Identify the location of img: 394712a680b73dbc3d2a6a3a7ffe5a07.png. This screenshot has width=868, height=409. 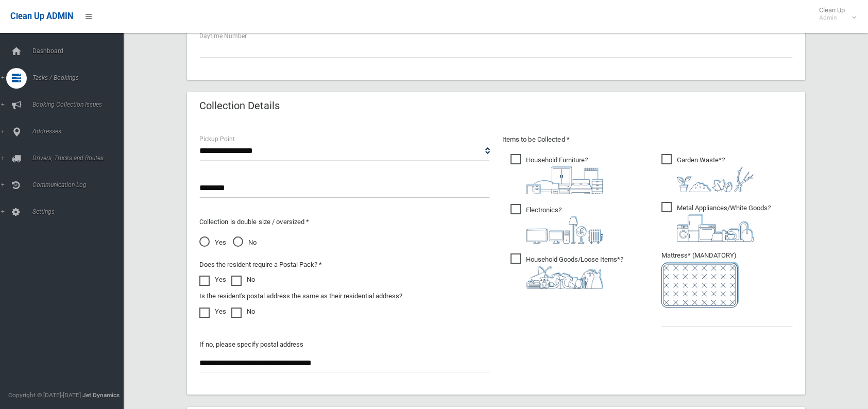
(564, 229).